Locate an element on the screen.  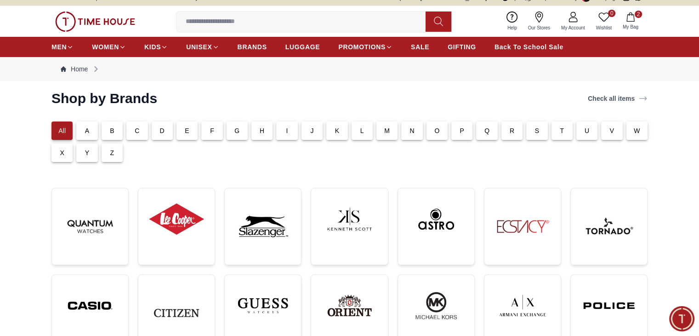
p: All is located at coordinates (62, 131).